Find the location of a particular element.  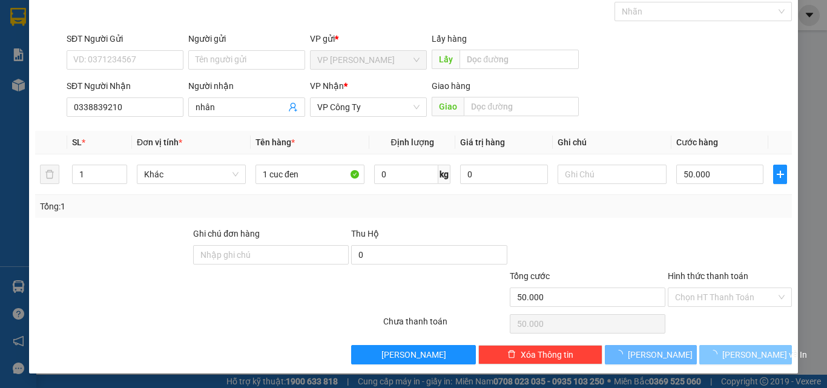

div: Tổng: 1 is located at coordinates (180, 206).